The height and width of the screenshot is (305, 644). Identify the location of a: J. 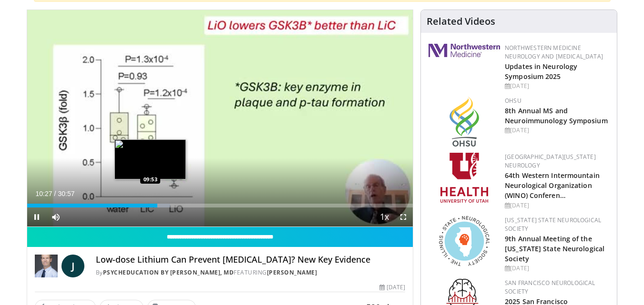
(73, 266).